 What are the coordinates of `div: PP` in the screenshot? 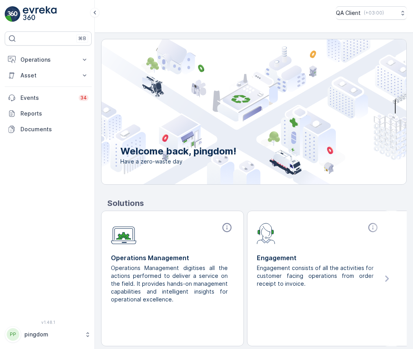 It's located at (13, 335).